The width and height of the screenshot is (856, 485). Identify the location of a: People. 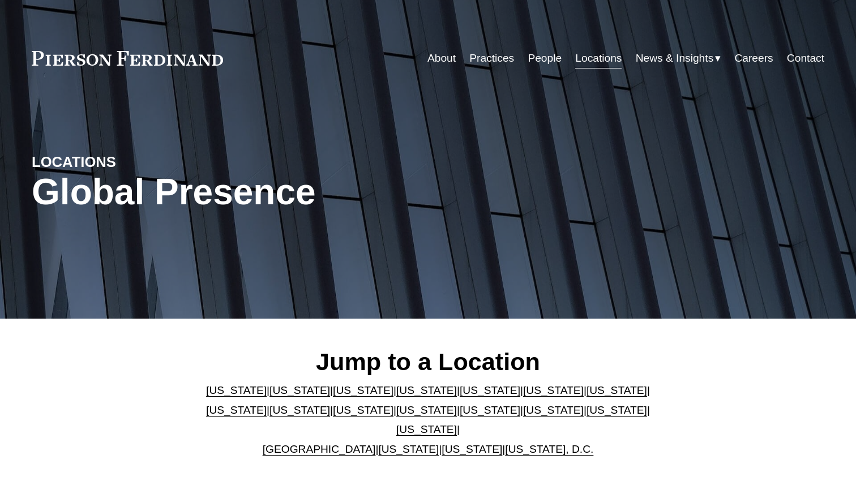
(545, 58).